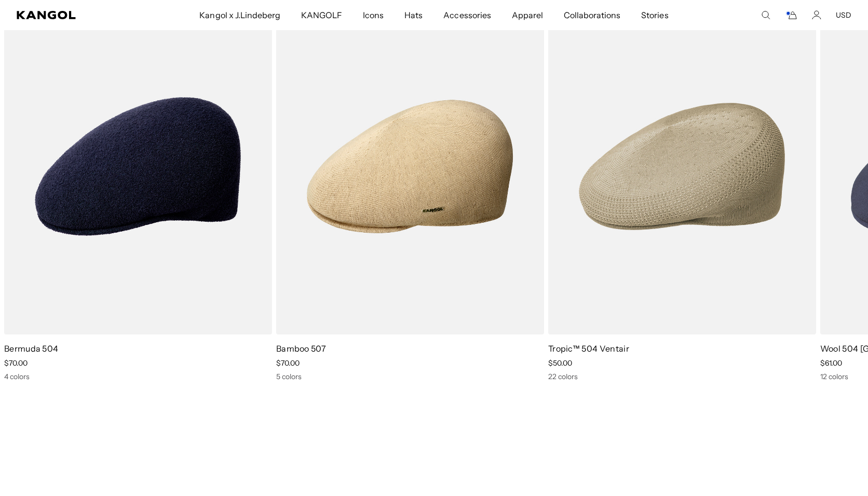  Describe the element at coordinates (844, 15) in the screenshot. I see `button: USD` at that location.